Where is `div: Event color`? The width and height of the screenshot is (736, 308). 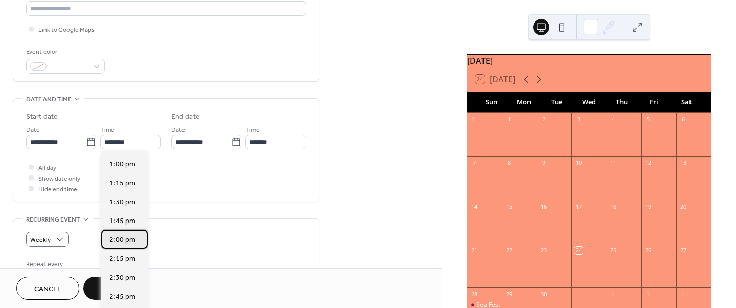
div: Event color is located at coordinates (64, 52).